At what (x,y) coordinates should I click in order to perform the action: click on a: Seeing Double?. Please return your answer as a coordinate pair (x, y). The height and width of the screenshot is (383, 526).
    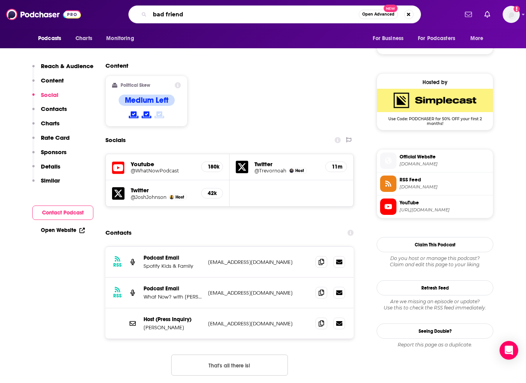
    Looking at the image, I should click on (435, 330).